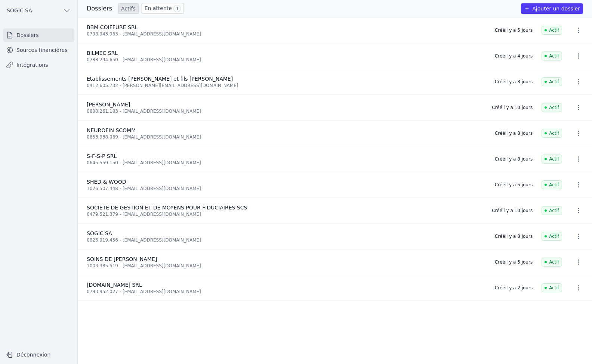  Describe the element at coordinates (167, 208) in the screenshot. I see `span: SOCIETE DE GESTION ET DE MOYENS POUR FIDUCIAIRES SCS` at that location.